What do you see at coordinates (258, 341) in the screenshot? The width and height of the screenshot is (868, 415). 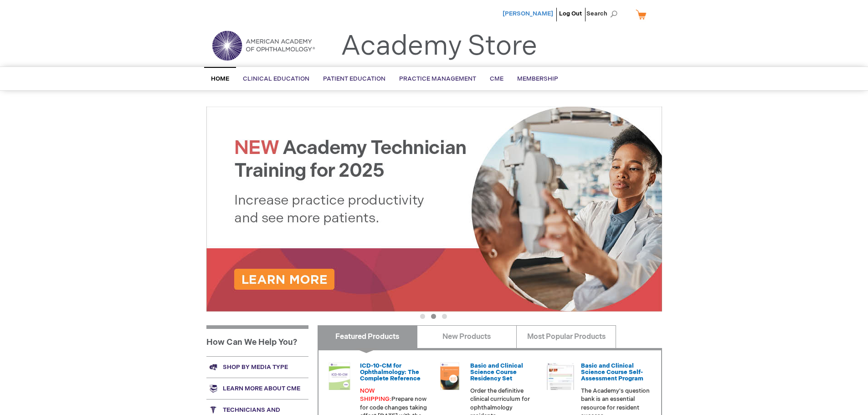 I see `h1: How Can We Help You?` at bounding box center [258, 341].